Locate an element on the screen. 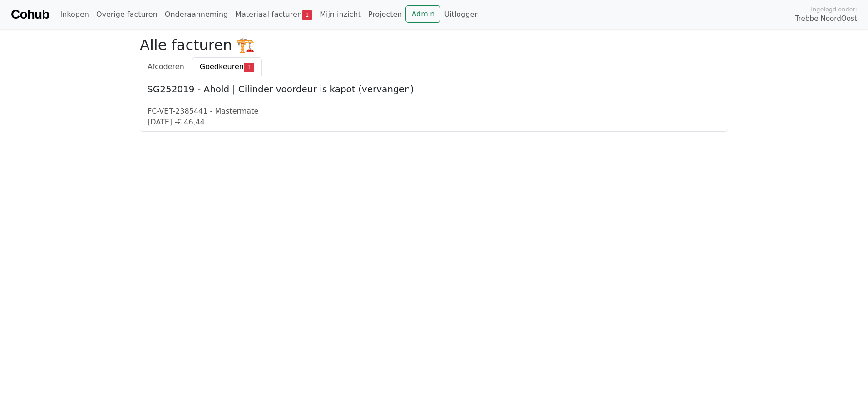 This screenshot has width=868, height=418. span: Goedkeuren is located at coordinates (221, 66).